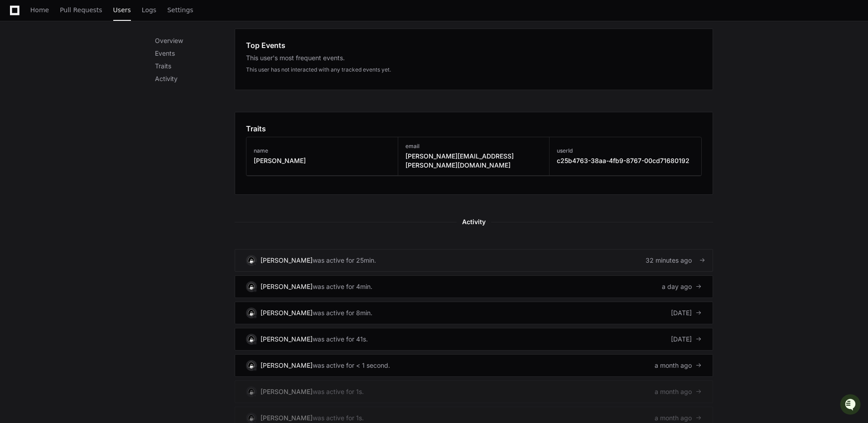 The height and width of the screenshot is (423, 868). What do you see at coordinates (345, 260) in the screenshot?
I see `div: was active for 25min.` at bounding box center [345, 260].